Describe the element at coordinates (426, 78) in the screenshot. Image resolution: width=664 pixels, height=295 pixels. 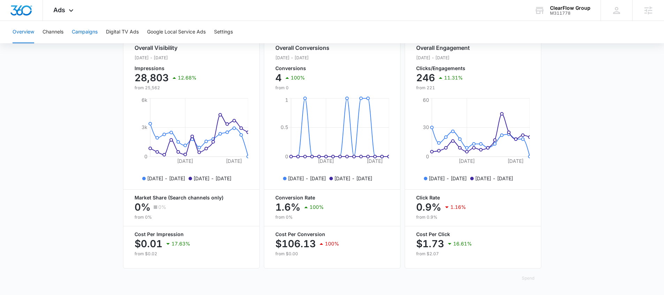
I see `p: 246` at that location.